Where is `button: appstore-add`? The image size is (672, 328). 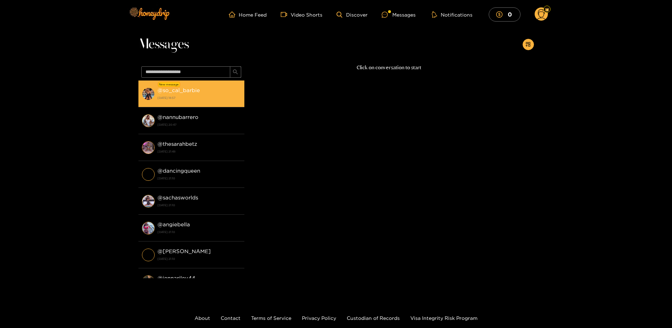
button: appstore-add is located at coordinates (528, 44).